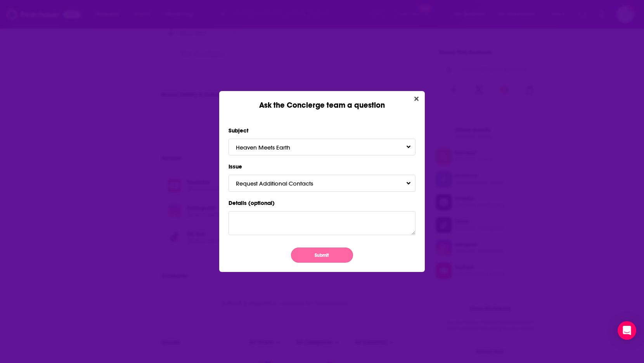  Describe the element at coordinates (322, 255) in the screenshot. I see `button: Submit` at that location.